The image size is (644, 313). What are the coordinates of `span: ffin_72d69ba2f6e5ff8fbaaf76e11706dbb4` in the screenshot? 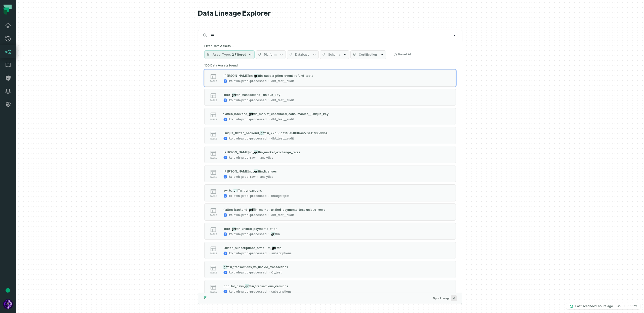 It's located at (296, 133).